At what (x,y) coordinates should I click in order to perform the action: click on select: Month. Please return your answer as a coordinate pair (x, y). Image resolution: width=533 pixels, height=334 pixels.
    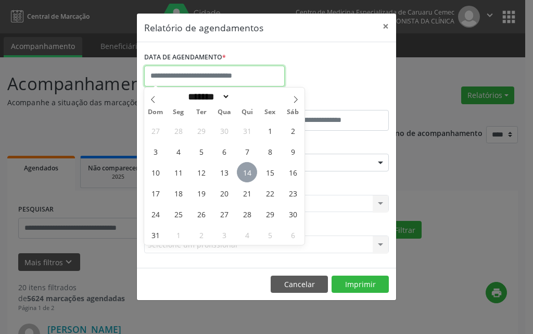
    Looking at the image, I should click on (207, 96).